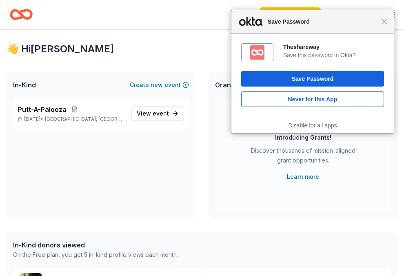 This screenshot has height=276, width=404. Describe the element at coordinates (303, 138) in the screenshot. I see `div: Introducing Grants!` at that location.